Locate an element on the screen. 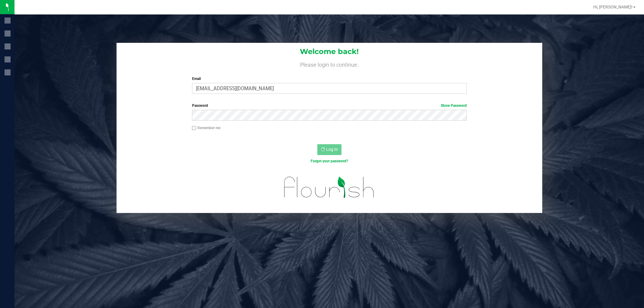 The width and height of the screenshot is (644, 308). button: Log In is located at coordinates (330, 150).